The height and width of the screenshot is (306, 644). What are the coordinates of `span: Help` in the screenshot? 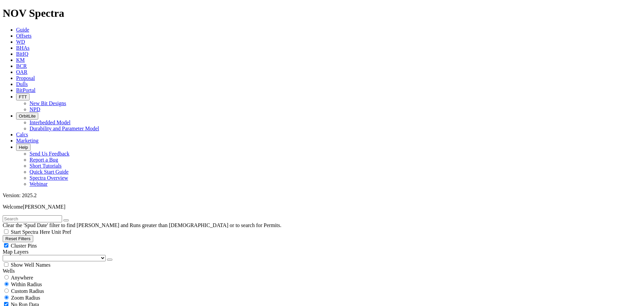 It's located at (23, 147).